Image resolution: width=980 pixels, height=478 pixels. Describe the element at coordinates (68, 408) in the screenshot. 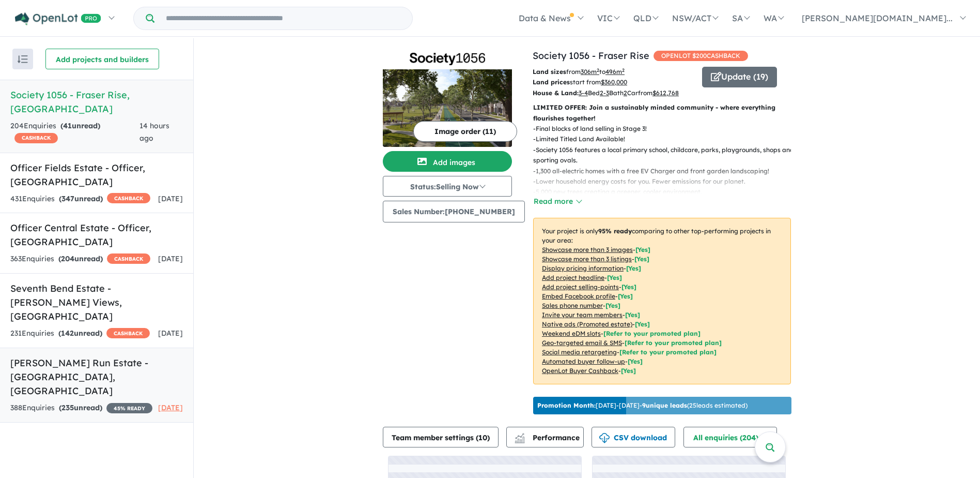

I see `span: 235` at that location.